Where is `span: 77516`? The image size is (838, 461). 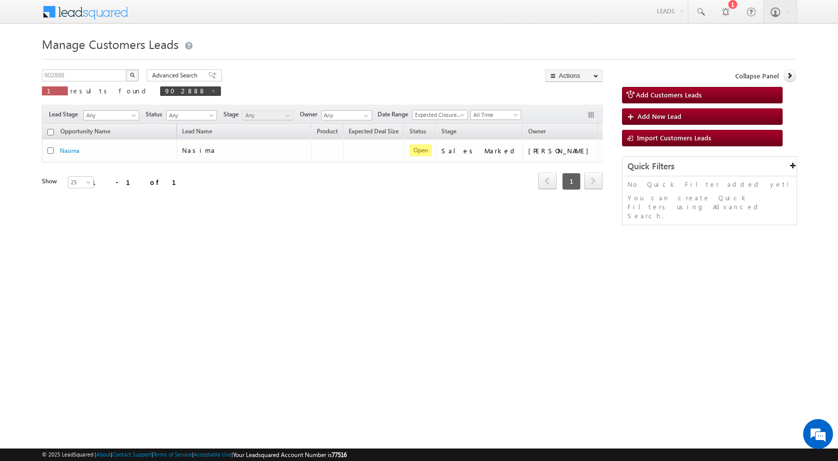 span: 77516 is located at coordinates (339, 454).